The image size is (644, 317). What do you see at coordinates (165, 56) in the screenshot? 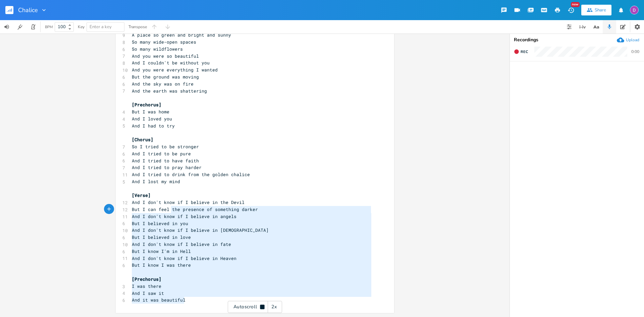
I see `span: And you were so beautiful` at bounding box center [165, 56].